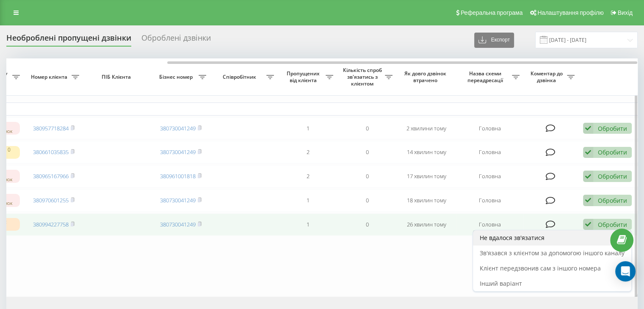 This screenshot has height=309, width=644. What do you see at coordinates (426, 200) in the screenshot?
I see `td: 18 хвилин тому` at bounding box center [426, 200].